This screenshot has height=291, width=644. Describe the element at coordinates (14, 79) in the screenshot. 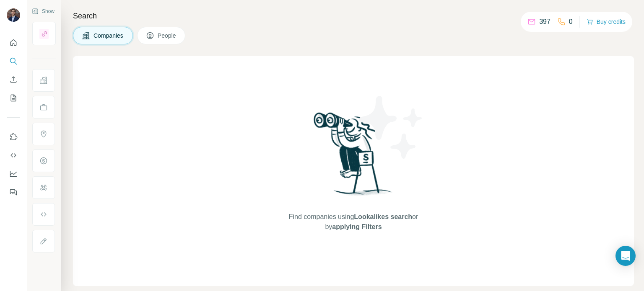

I see `button: Enrich CSV` at that location.